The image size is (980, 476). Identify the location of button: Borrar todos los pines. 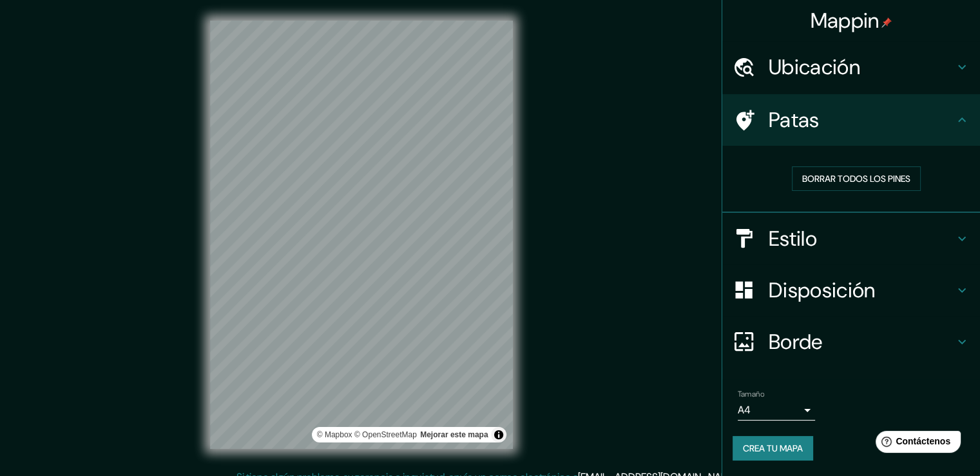
(857, 179).